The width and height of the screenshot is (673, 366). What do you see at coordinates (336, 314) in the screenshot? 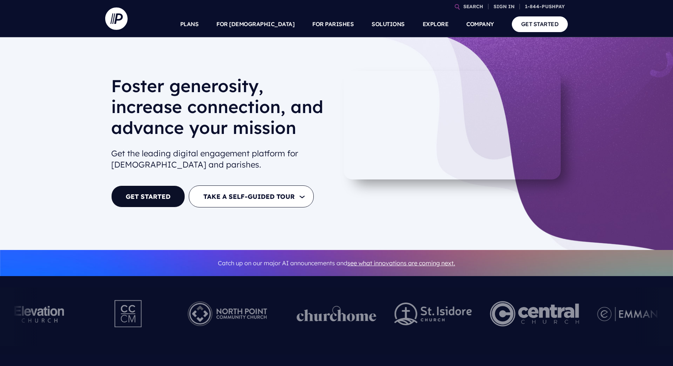
I see `img: pp_logos_1` at bounding box center [336, 314].